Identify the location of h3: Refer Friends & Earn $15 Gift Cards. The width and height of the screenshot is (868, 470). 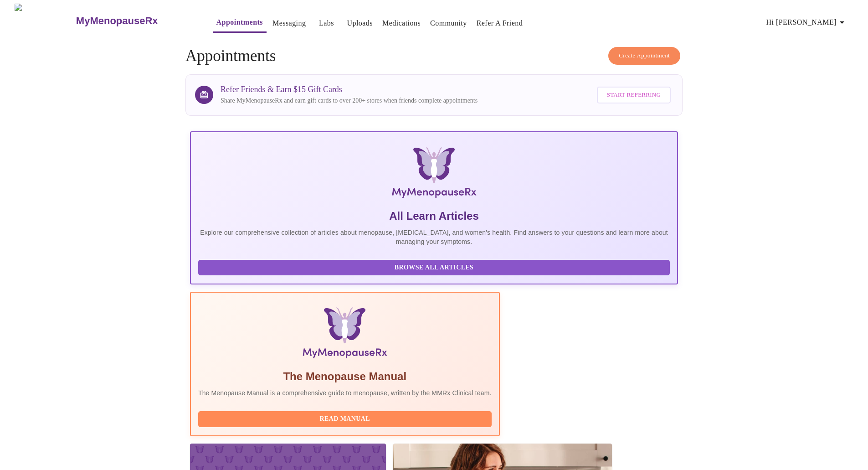
(349, 90).